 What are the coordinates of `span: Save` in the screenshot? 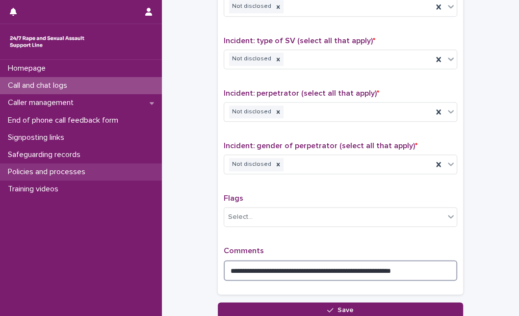 It's located at (345, 310).